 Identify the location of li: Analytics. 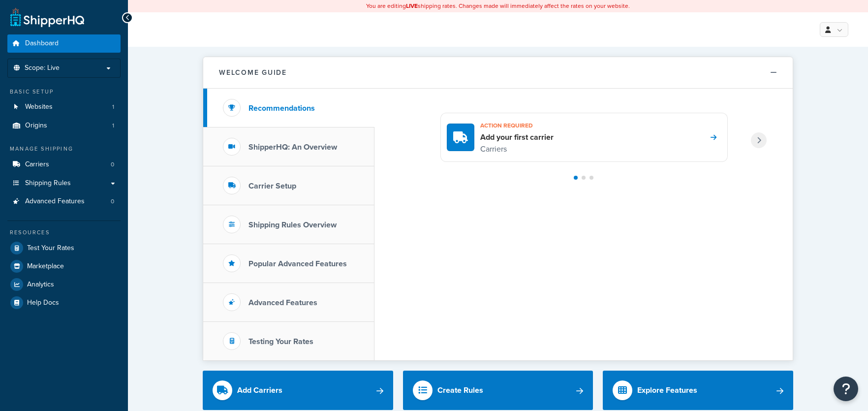
(64, 285).